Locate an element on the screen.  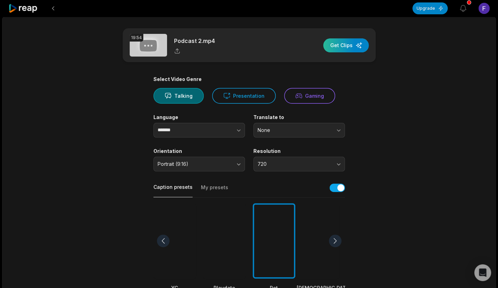
span: None is located at coordinates (294, 130).